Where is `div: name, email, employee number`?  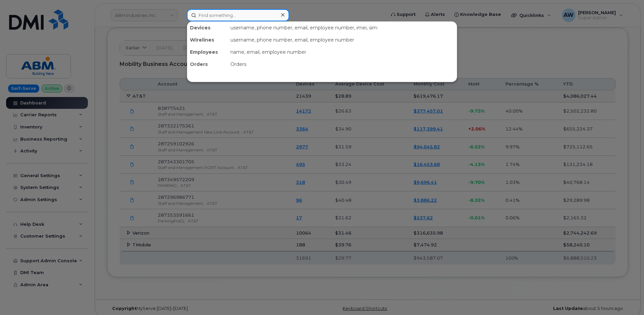
div: name, email, employee number is located at coordinates (342, 52).